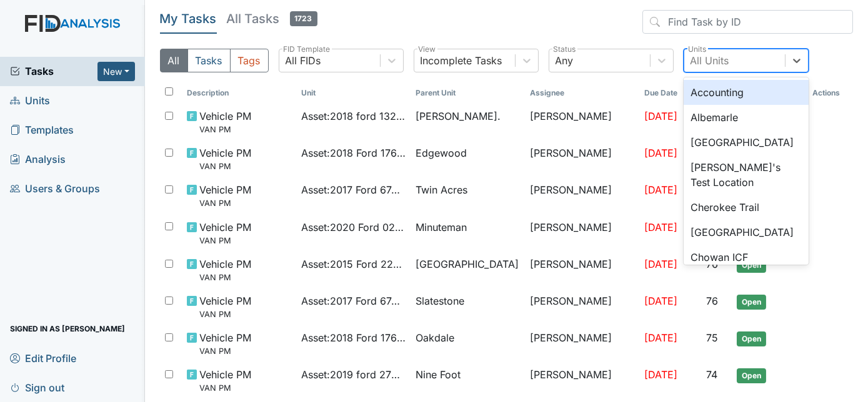 The image size is (868, 402). I want to click on span: Asset : 2018 Ford 17646, so click(353, 338).